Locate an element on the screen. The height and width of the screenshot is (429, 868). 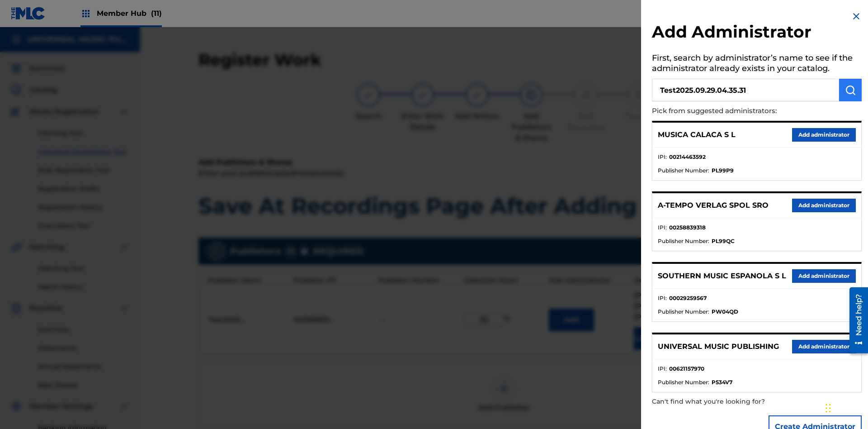
h5: First, search by administrator’s name to see if the administrator already exists in your catalog. is located at coordinates (757, 64).